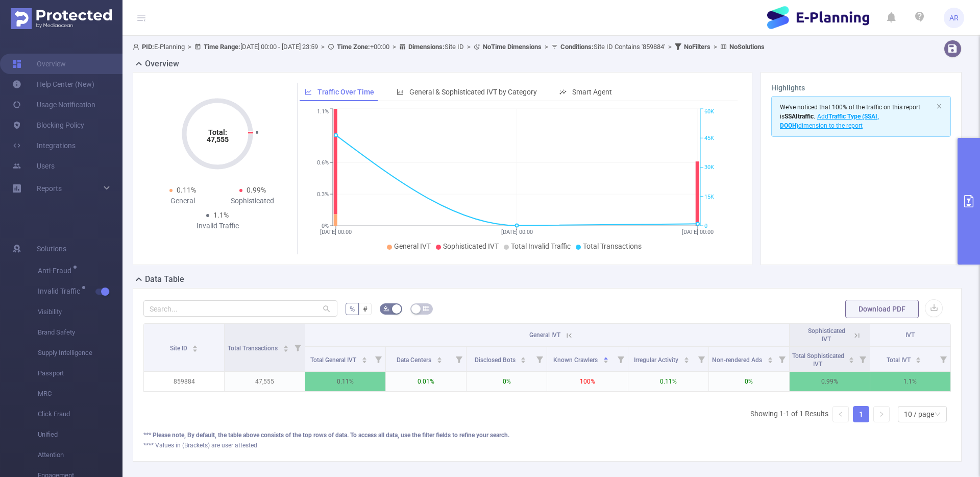 The height and width of the screenshot is (477, 980). What do you see at coordinates (861, 414) in the screenshot?
I see `a: 1` at bounding box center [861, 414].